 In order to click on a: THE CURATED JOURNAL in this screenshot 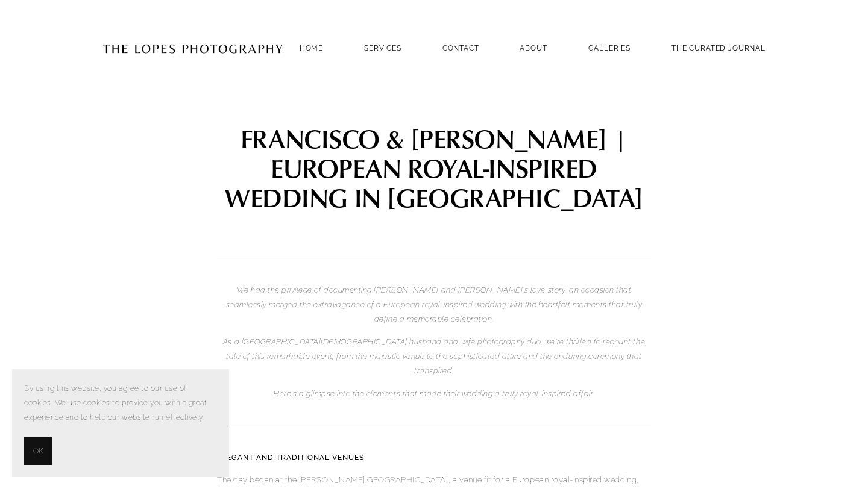, I will do `click(719, 47)`.